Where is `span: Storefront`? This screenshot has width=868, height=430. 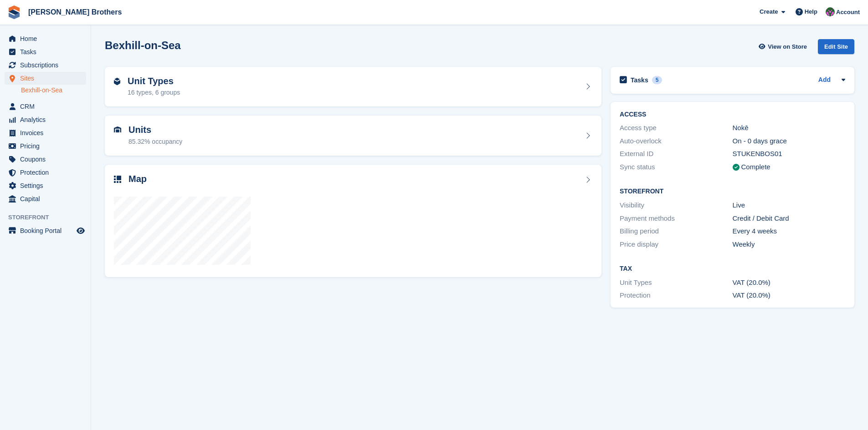 span: Storefront is located at coordinates (49, 218).